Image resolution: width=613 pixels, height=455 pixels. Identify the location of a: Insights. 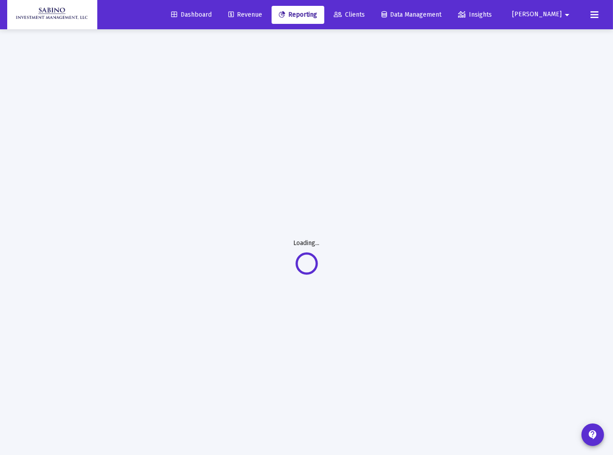
(475, 15).